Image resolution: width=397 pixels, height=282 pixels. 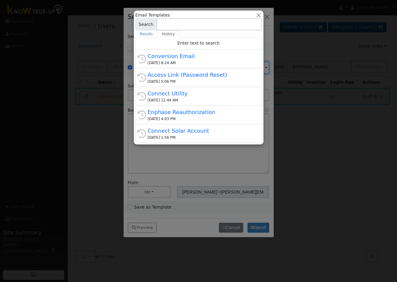 I want to click on span: Enter text to search, so click(x=199, y=43).